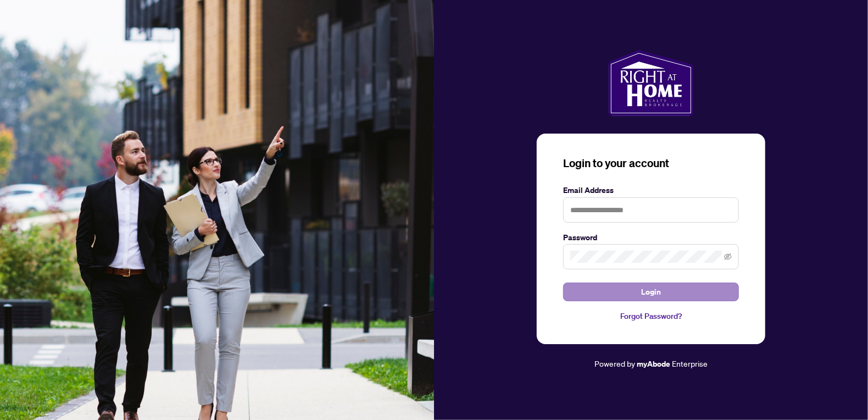 Image resolution: width=868 pixels, height=420 pixels. Describe the element at coordinates (728, 257) in the screenshot. I see `span: eye-invisible` at that location.